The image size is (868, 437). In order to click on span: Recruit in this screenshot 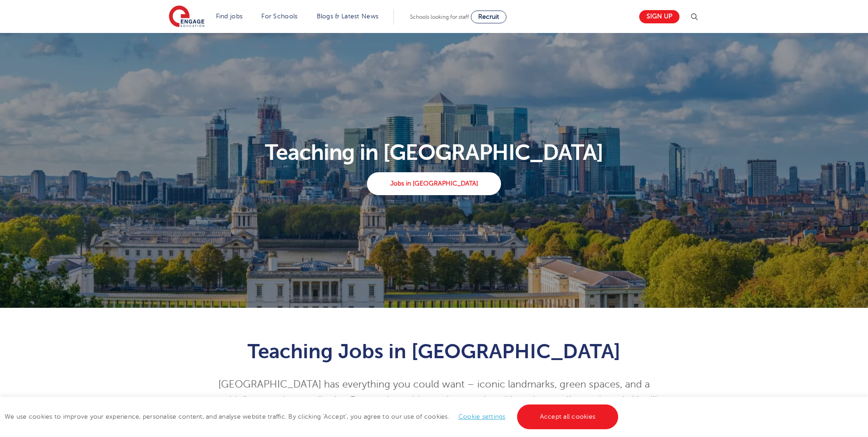, I will do `click(489, 16)`.